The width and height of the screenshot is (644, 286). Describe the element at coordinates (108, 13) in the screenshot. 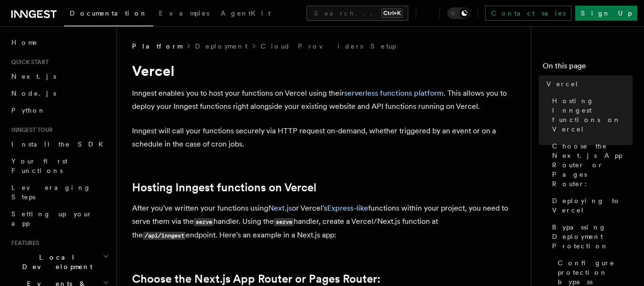

I see `span: Documentation` at that location.